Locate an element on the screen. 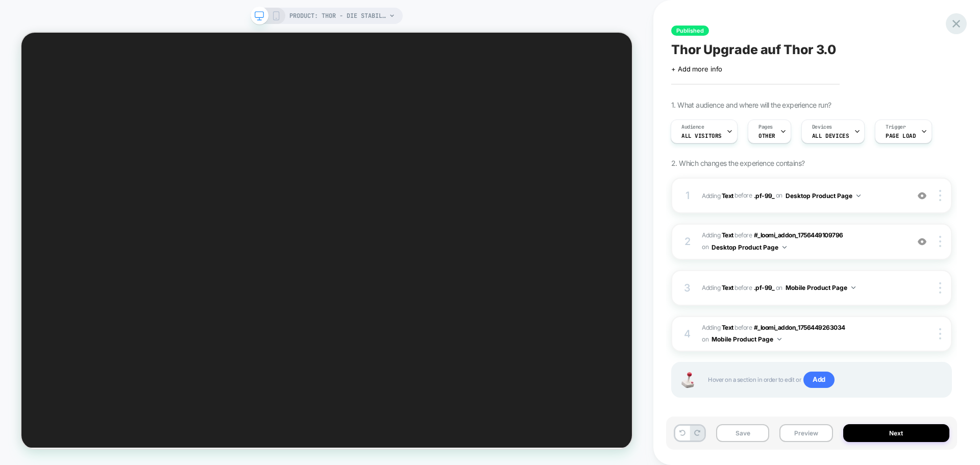 The width and height of the screenshot is (980, 465). span: PRODUCT: Thor - Die stabilste Smartwatch is located at coordinates (338, 16).